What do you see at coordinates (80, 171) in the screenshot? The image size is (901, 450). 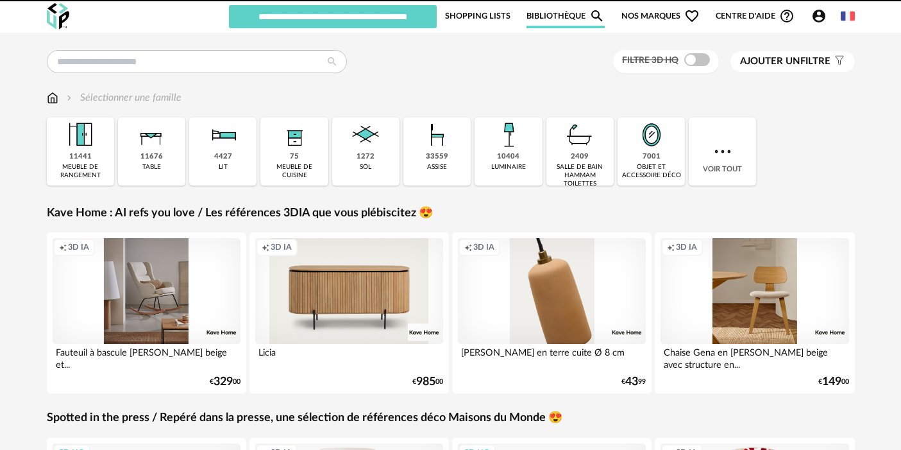 I see `div: meuble de rangement` at bounding box center [80, 171].